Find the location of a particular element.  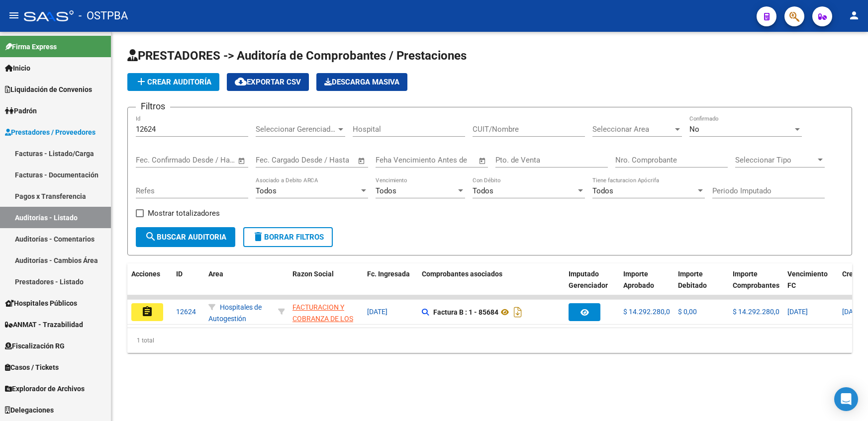

span: Creado is located at coordinates (854, 274).